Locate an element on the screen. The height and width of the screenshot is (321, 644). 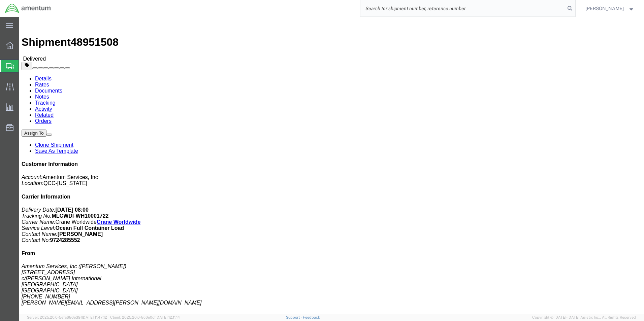
a: Support is located at coordinates (294, 317).